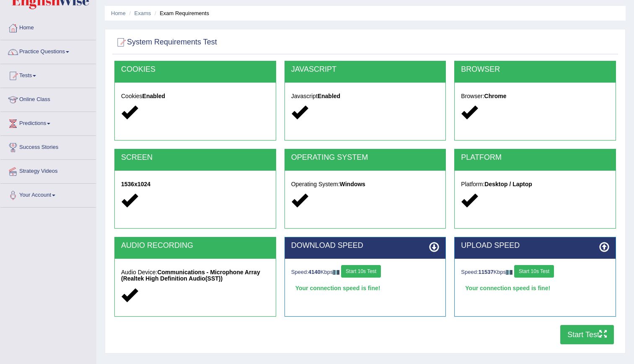  Describe the element at coordinates (535, 96) in the screenshot. I see `h5: Browser:` at that location.